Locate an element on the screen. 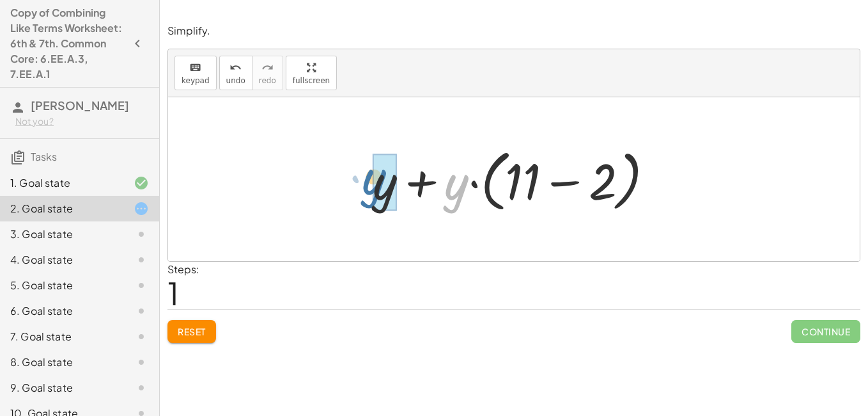 The image size is (868, 416). button: keyboardkeypad is located at coordinates (196, 73).